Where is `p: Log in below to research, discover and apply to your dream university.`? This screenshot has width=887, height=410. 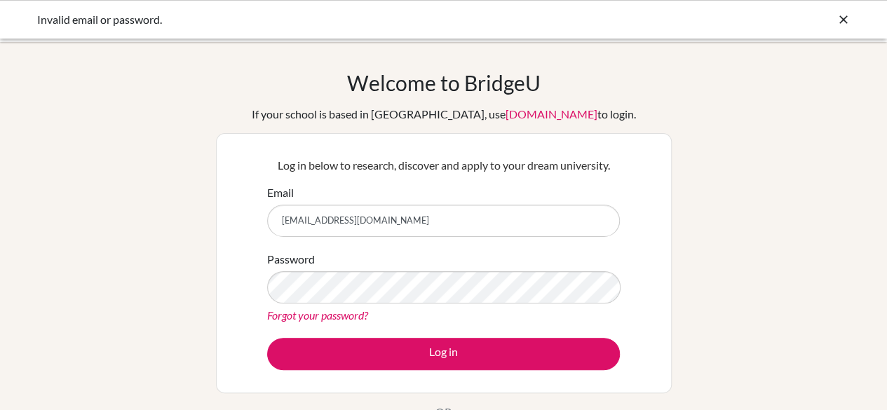 p: Log in below to research, discover and apply to your dream university. is located at coordinates (443, 165).